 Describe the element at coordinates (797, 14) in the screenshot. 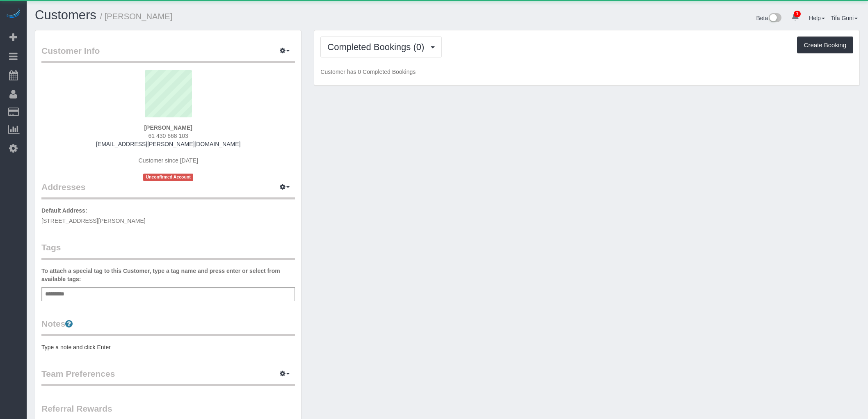

I see `span: 1` at that location.